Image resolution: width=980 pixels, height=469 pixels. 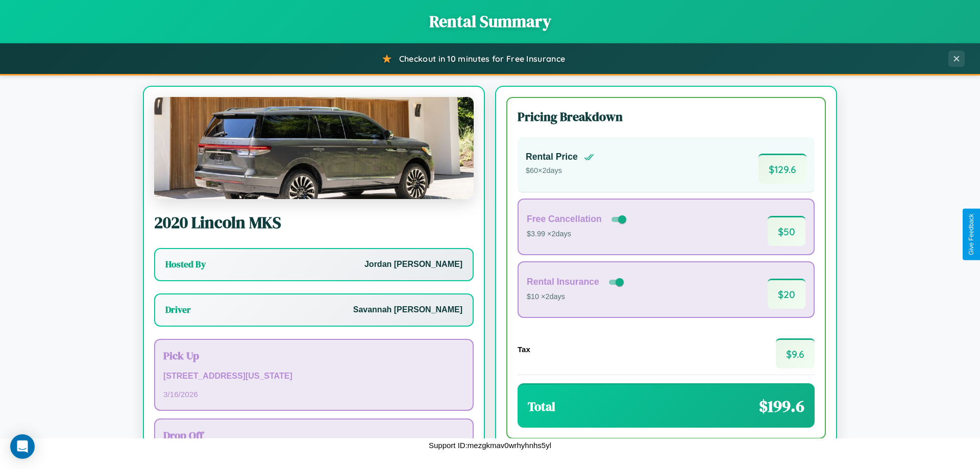 What do you see at coordinates (666, 117) in the screenshot?
I see `h3: Pricing Breakdown` at bounding box center [666, 117].